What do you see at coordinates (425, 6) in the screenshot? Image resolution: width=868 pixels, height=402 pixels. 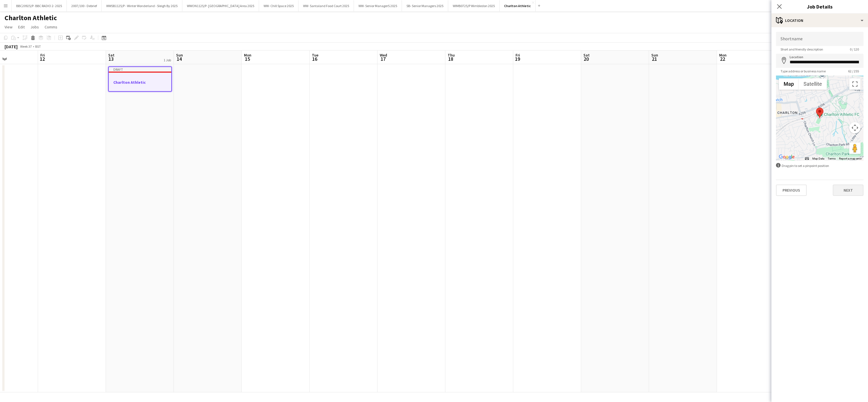 I see `button: SB- Senior Managers 2025` at bounding box center [425, 6].